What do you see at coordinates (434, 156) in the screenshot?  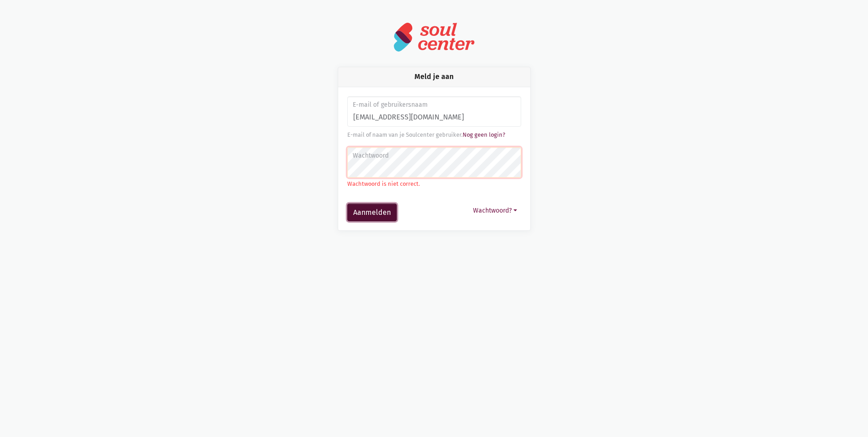 I see `label: Wachtwoord` at bounding box center [434, 156].